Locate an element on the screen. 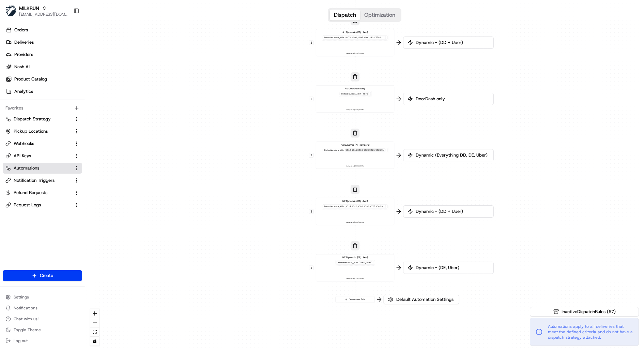  a: Powered byPylon is located at coordinates (65, 118).